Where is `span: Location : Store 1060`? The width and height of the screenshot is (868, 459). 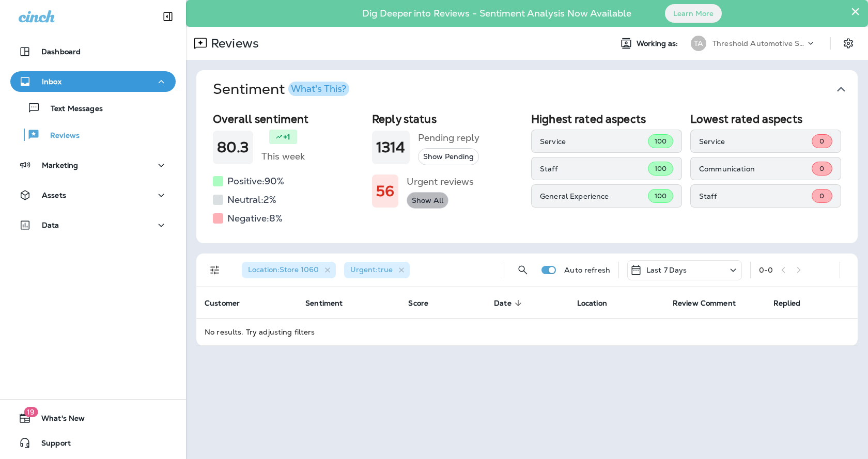 span: Location : Store 1060 is located at coordinates (283, 270).